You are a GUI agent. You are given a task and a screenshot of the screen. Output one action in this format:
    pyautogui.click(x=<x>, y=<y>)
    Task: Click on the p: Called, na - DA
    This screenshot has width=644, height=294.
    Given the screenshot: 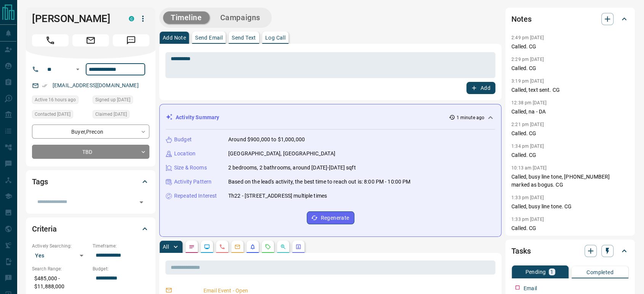 What is the action you would take?
    pyautogui.click(x=570, y=112)
    